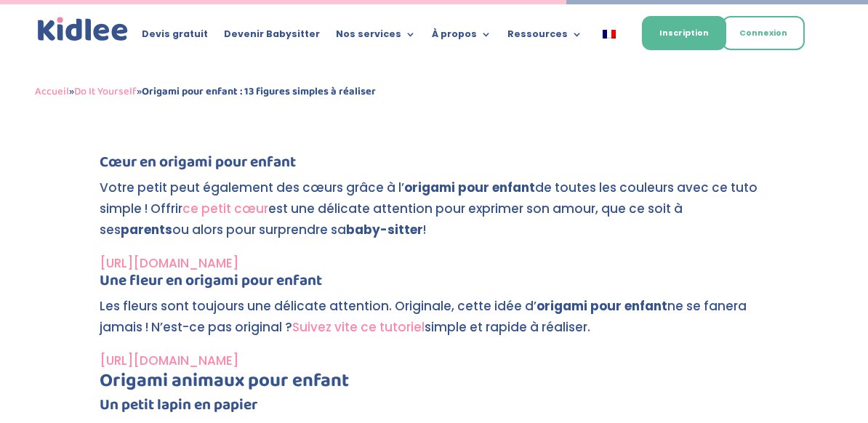 This screenshot has width=868, height=423. I want to click on a: Ressources, so click(544, 37).